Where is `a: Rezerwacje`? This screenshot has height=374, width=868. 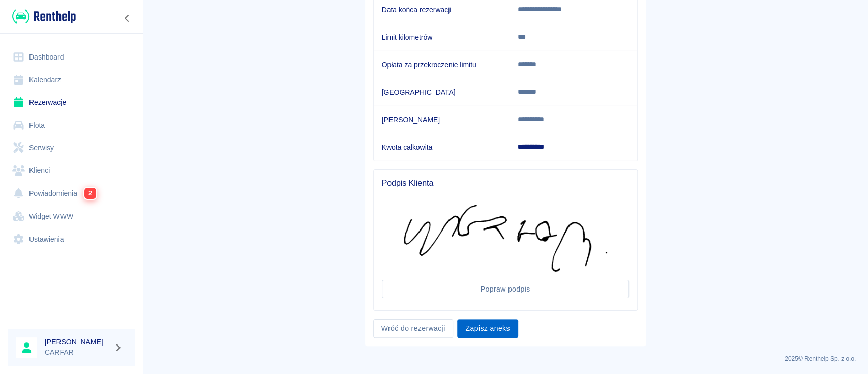
a: Rezerwacje is located at coordinates (71, 102).